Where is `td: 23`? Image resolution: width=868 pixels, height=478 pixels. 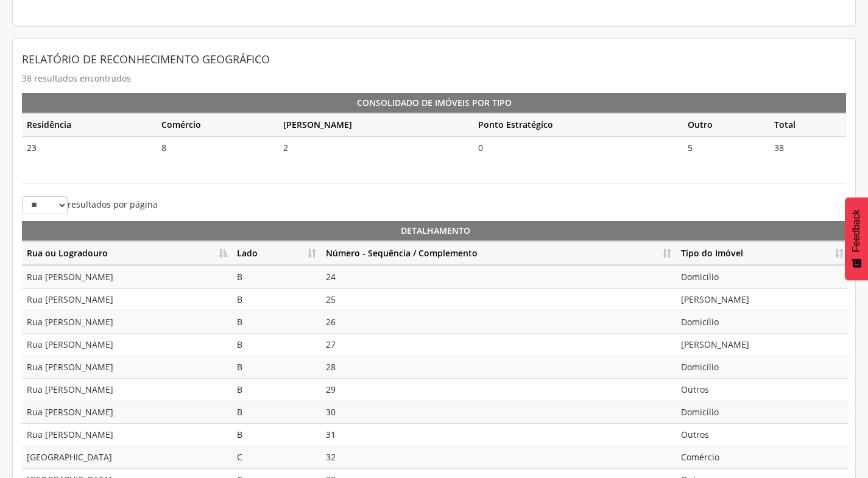 td: 23 is located at coordinates (89, 148).